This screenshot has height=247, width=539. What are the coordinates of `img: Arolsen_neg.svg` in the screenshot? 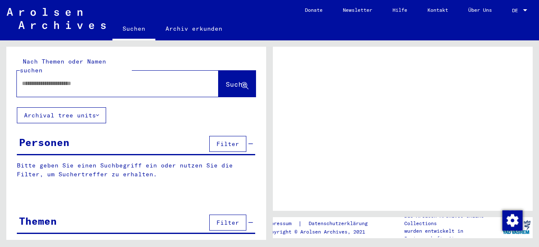 It's located at (56, 19).